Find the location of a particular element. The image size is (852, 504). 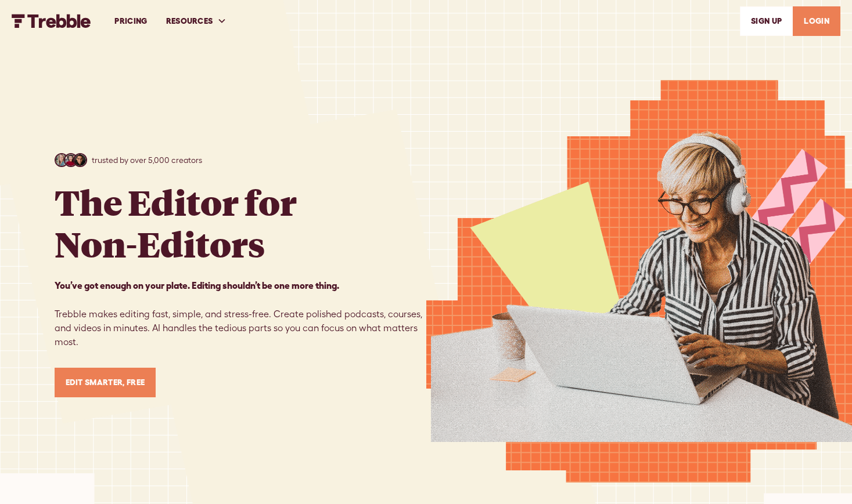

a: SIGn UP is located at coordinates (766, 21).